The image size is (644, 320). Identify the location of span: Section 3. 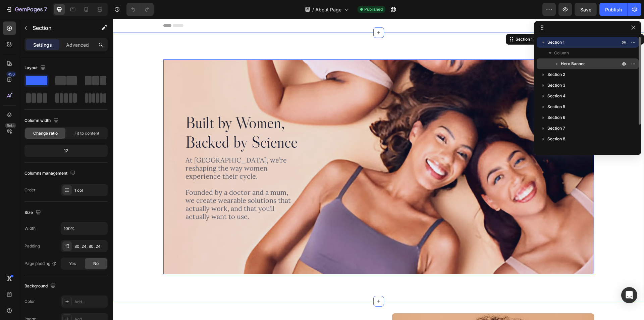
(556, 85).